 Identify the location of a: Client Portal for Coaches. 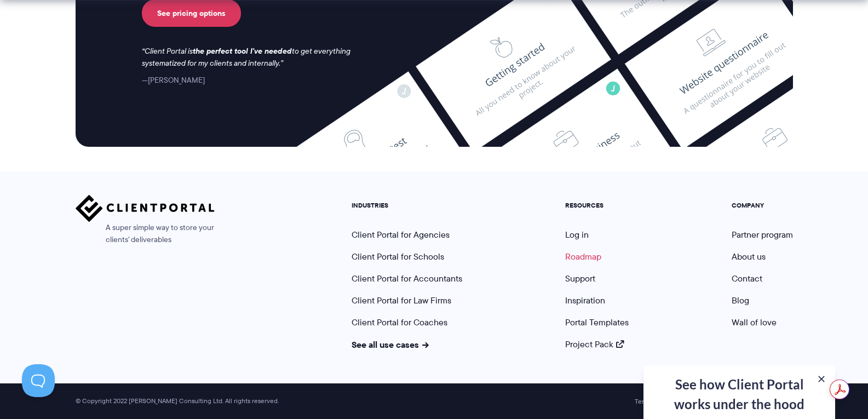
(399, 322).